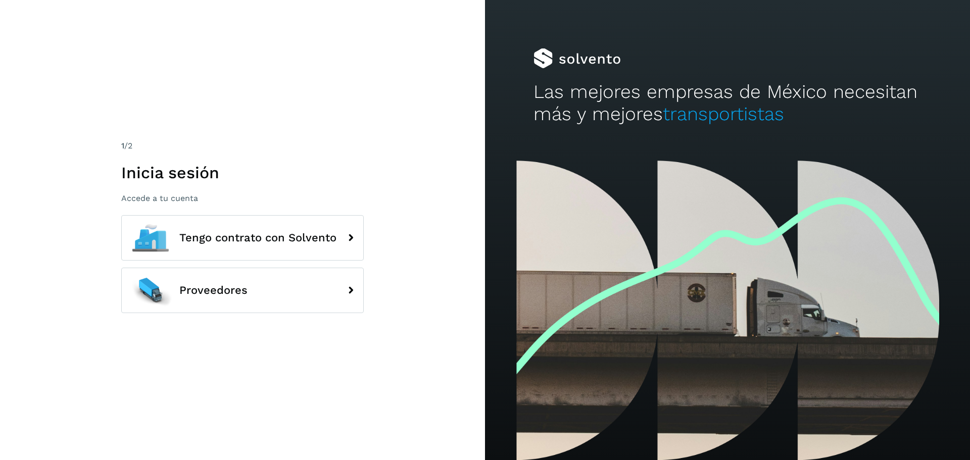 The height and width of the screenshot is (460, 970). Describe the element at coordinates (243, 173) in the screenshot. I see `h1: Inicia sesión` at that location.